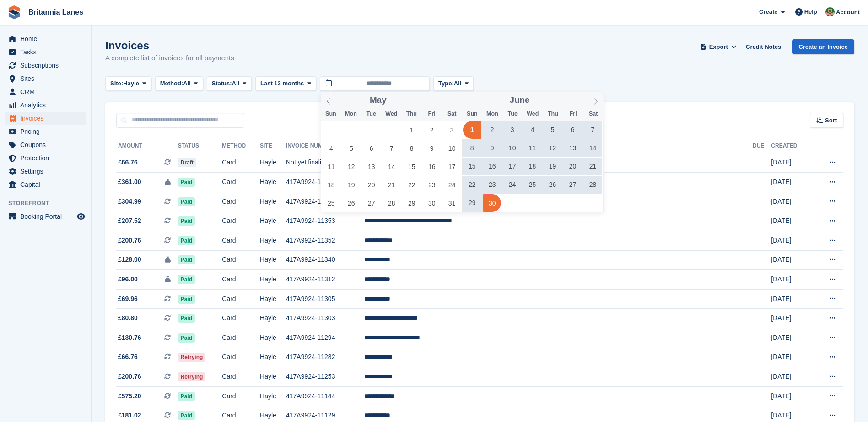 The image size is (868, 422). What do you see at coordinates (130, 337) in the screenshot?
I see `span: £130.76` at bounding box center [130, 337].